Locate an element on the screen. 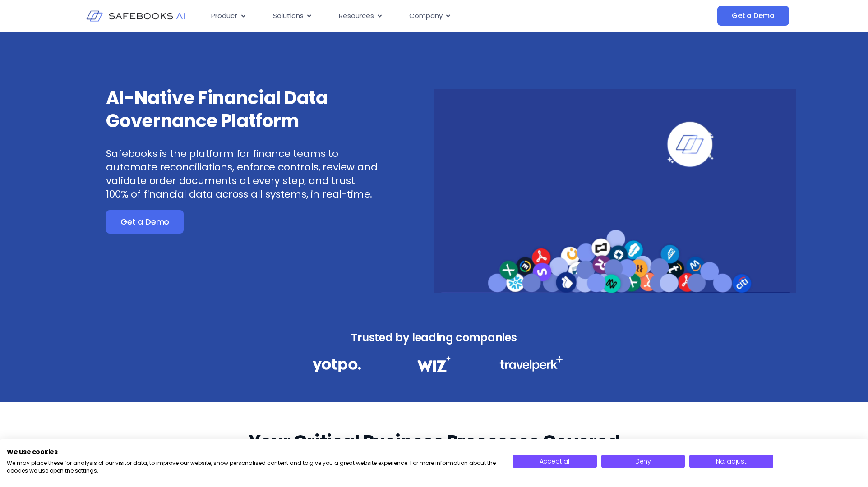 This screenshot has height=487, width=868. p: We may place these for analysis of our visitor data, to improve our website, show personalised co... is located at coordinates (253, 467).